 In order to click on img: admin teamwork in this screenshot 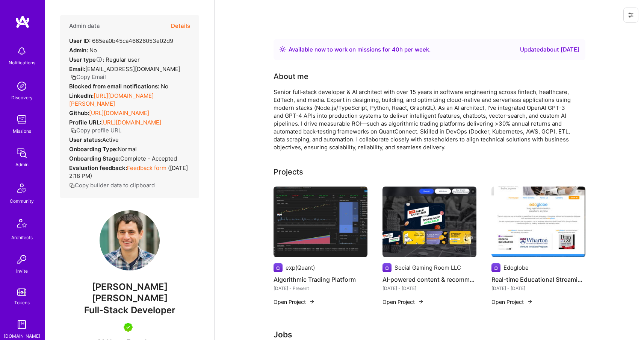, I will do `click(22, 153)`.